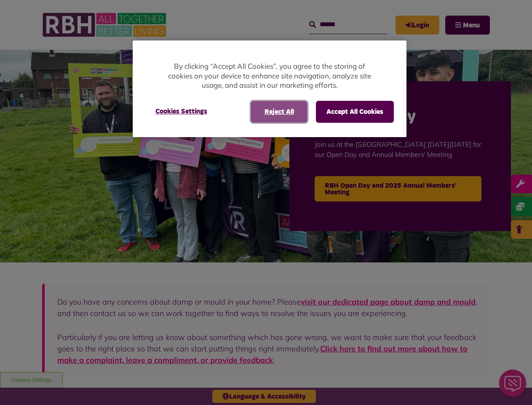 The height and width of the screenshot is (405, 532). I want to click on div: Privacy, so click(270, 88).